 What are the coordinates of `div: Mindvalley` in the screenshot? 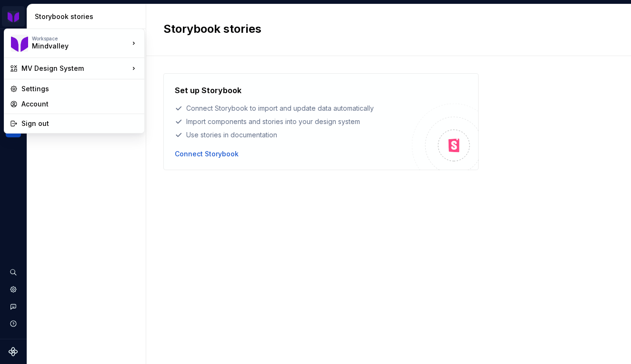 It's located at (72, 46).